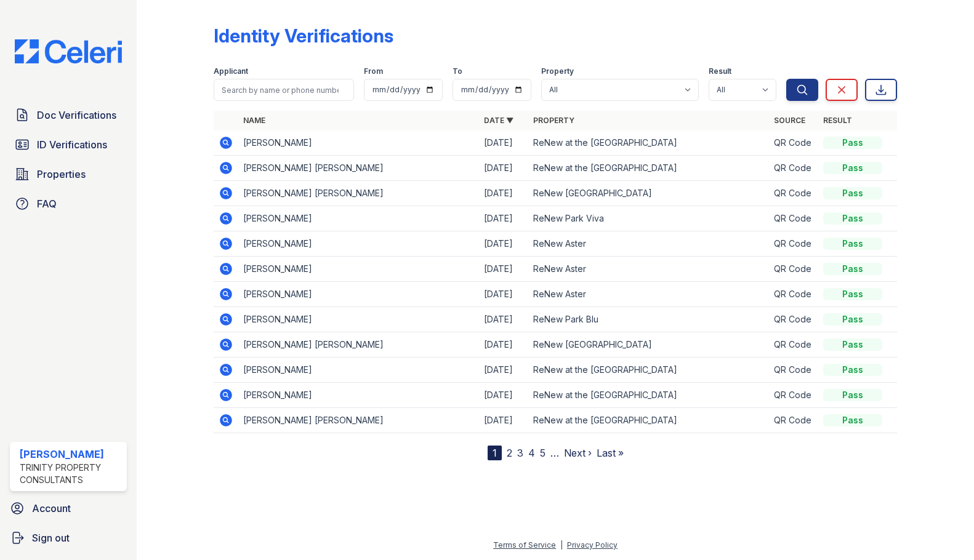 Image resolution: width=974 pixels, height=560 pixels. Describe the element at coordinates (373, 71) in the screenshot. I see `label: From` at that location.